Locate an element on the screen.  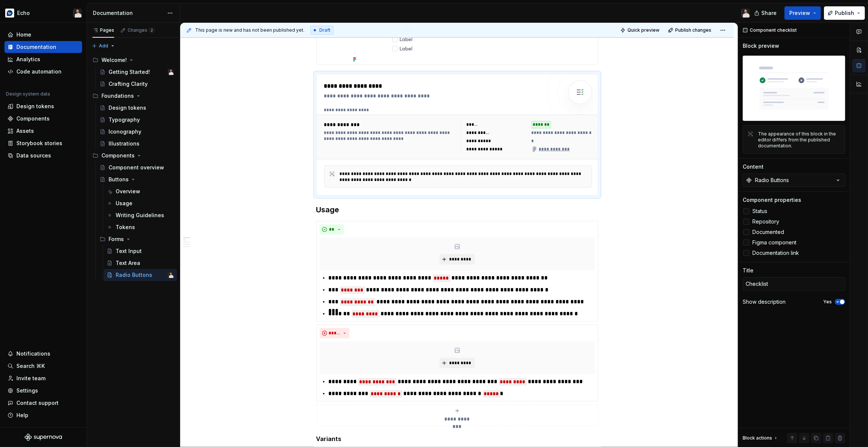
div: Illustrations is located at coordinates (124, 144).